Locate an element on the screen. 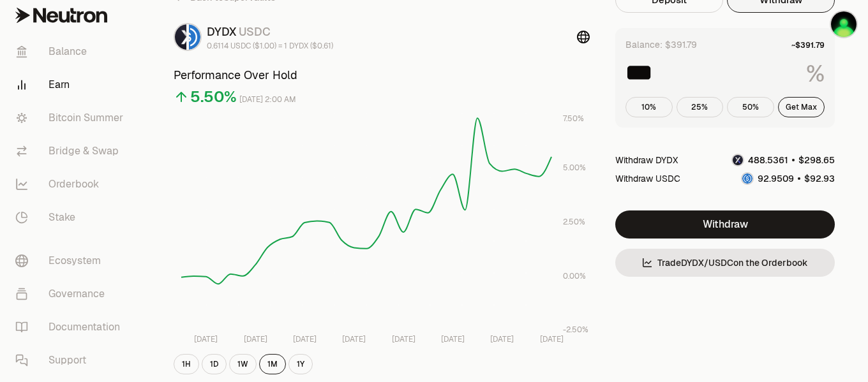  button: 1H is located at coordinates (187, 365).